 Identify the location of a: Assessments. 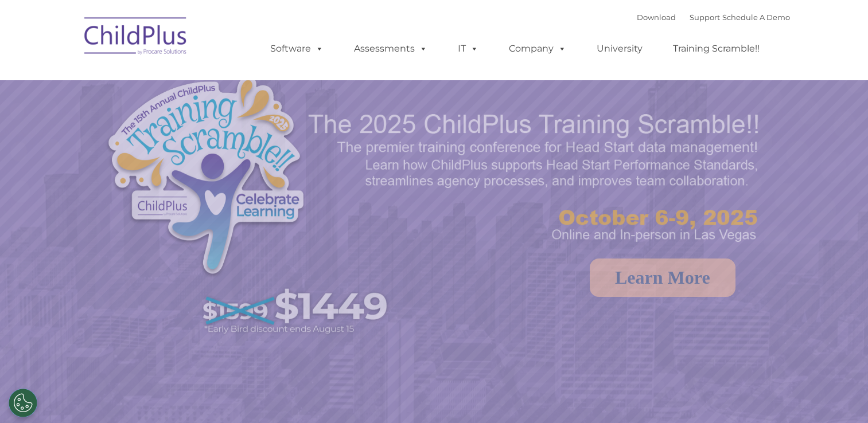
(391, 49).